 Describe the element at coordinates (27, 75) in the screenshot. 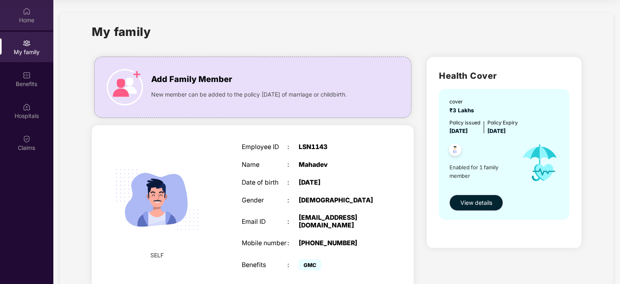

I see `img: svg+xml;base64,PHN2ZyBpZD0iQmVuZWZpdHMiIHhtbG5zPSJodHRwOi8vd3d3LnczLm9yZy8yMDAwL3N2ZyIgd2lkdGg9Ij...` at that location.